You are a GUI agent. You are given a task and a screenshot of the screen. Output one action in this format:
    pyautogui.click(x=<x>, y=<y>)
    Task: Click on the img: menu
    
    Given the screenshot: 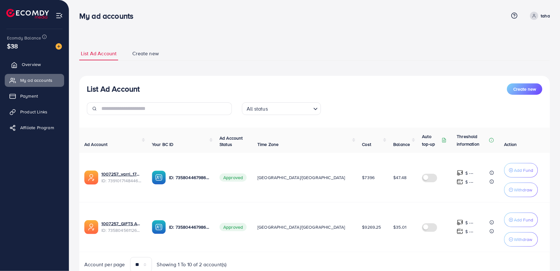 What is the action you would take?
    pyautogui.click(x=59, y=15)
    